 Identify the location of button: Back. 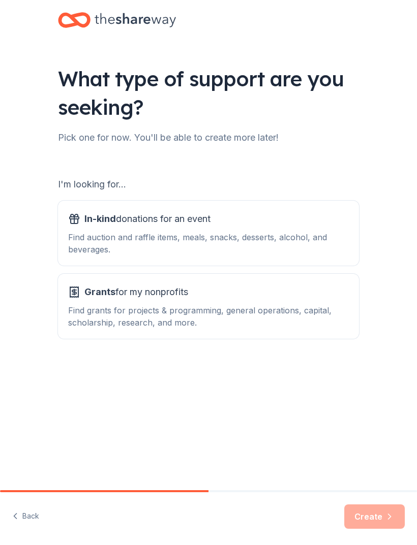
(25, 517).